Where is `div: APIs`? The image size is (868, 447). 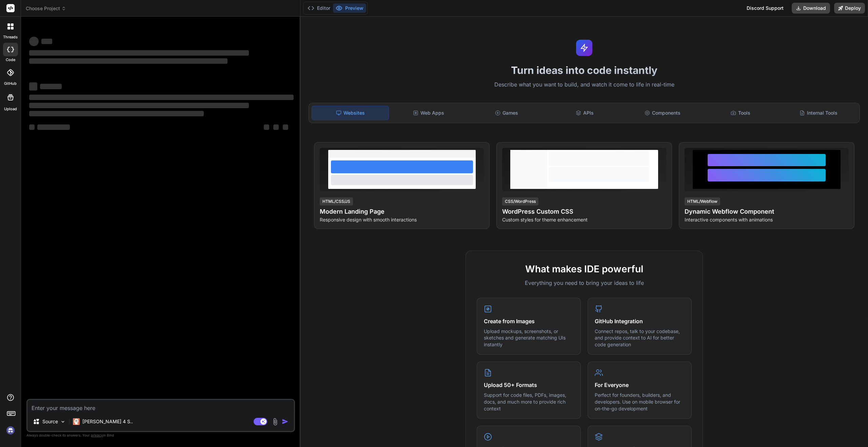 div: APIs is located at coordinates (585, 113).